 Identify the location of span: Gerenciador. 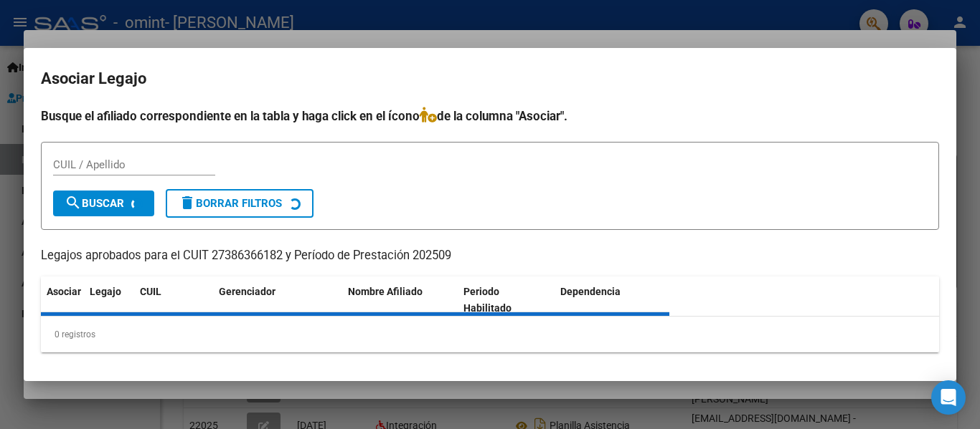
(246, 291).